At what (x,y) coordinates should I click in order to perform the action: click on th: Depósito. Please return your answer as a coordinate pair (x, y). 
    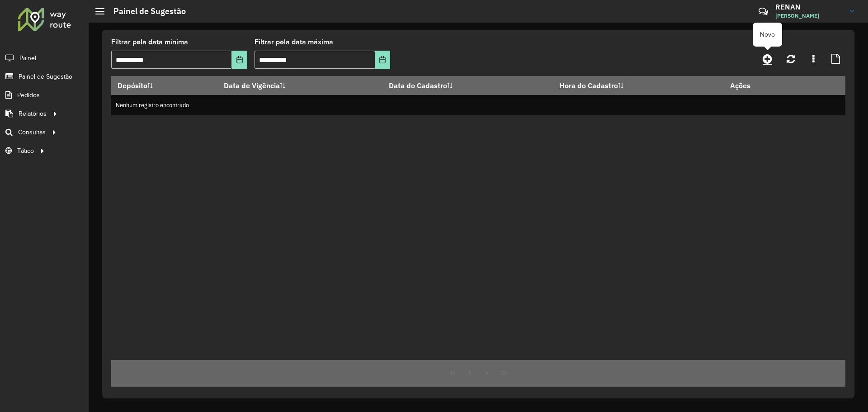
    Looking at the image, I should click on (165, 86).